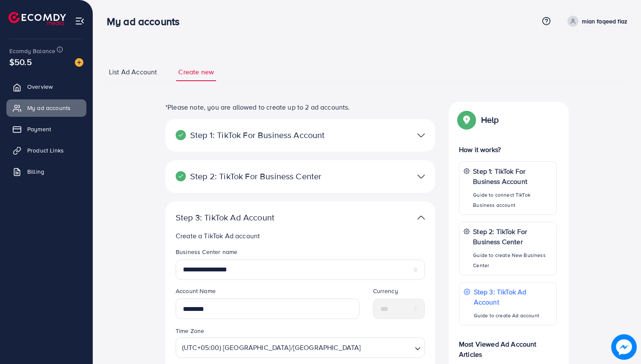  I want to click on a: Product Links, so click(46, 151).